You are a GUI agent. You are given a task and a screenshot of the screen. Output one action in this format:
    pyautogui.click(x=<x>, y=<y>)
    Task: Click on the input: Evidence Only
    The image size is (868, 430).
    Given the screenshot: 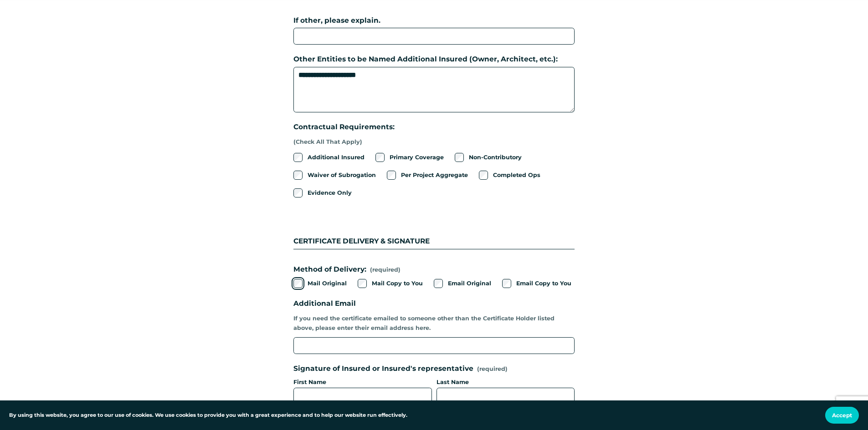 What is the action you would take?
    pyautogui.click(x=298, y=193)
    